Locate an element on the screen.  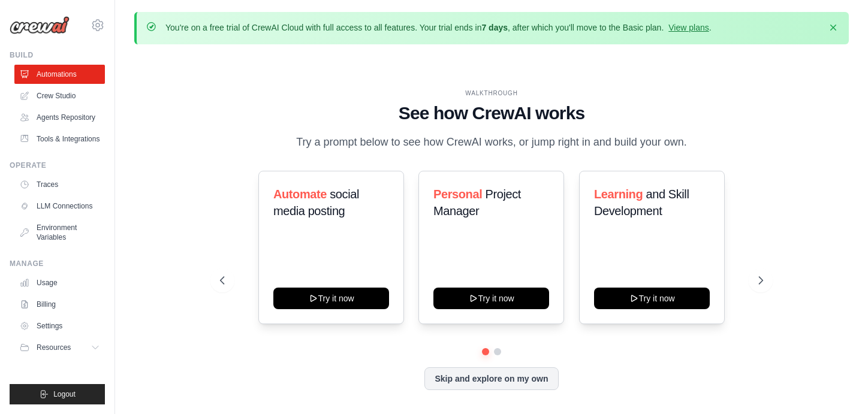
p: Try a prompt below to see how CrewAI works, or jump right in and build your own. is located at coordinates (491, 142).